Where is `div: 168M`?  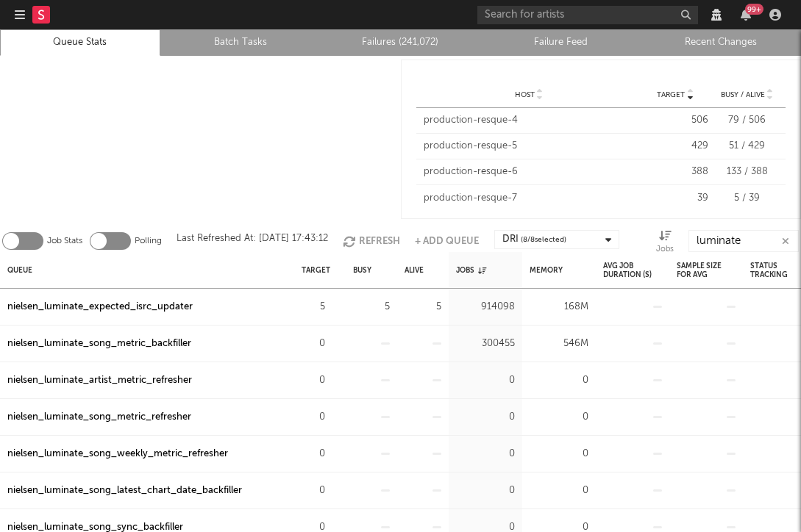 div: 168M is located at coordinates (559, 307).